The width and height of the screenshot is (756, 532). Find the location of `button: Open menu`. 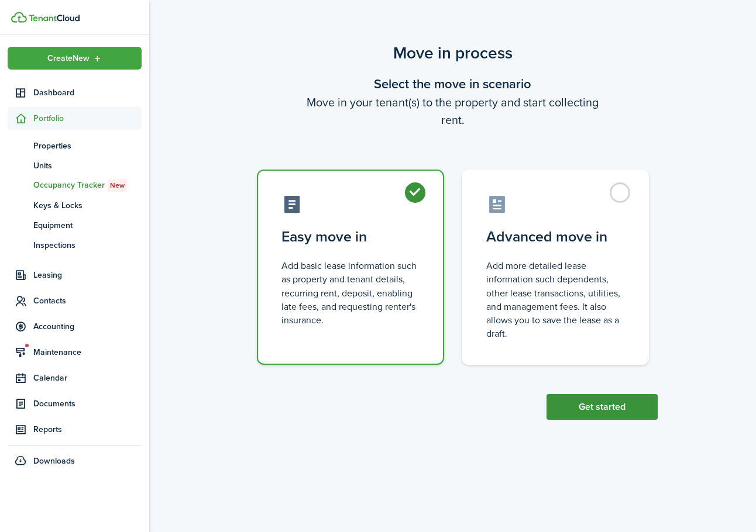

button: Open menu is located at coordinates (74, 58).